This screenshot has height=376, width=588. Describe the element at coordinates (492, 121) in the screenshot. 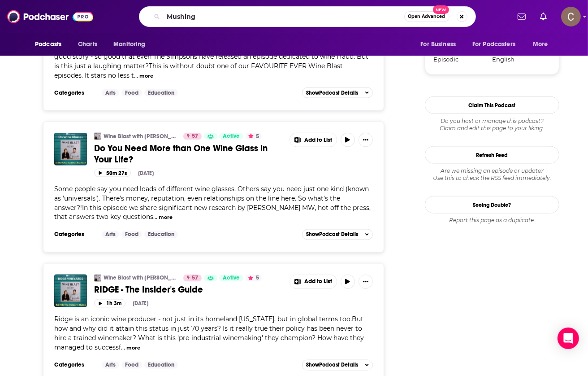

I see `span: Do you host or manage this podcast?` at that location.